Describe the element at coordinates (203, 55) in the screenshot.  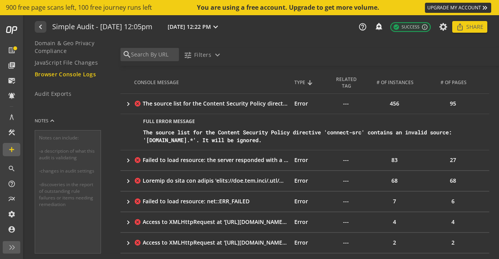
I see `button: Filters` at that location.